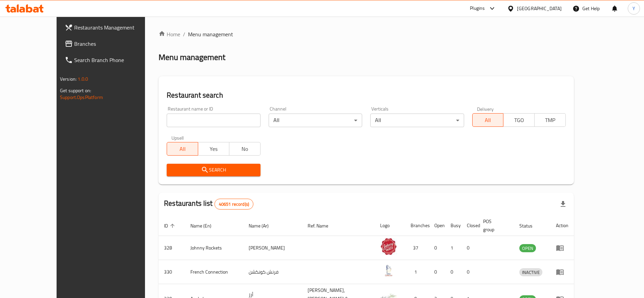 The height and width of the screenshot is (298, 644). I want to click on td: 328, so click(172, 248).